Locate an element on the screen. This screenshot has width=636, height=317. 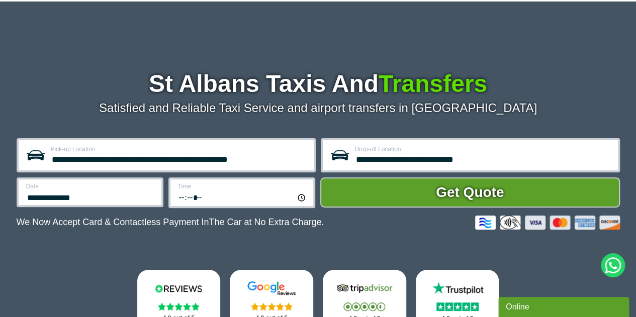
img: Credit And Debit Cards is located at coordinates (548, 223).